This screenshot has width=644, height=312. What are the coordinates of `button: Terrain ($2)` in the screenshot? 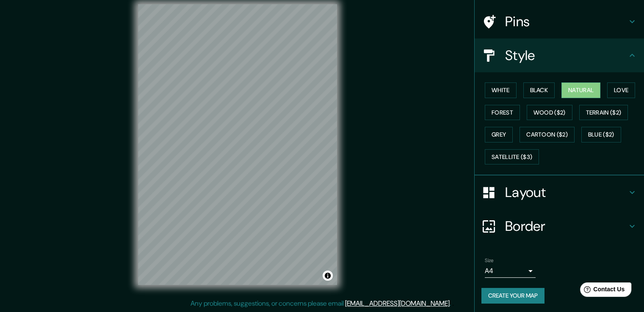 It's located at (604, 113).